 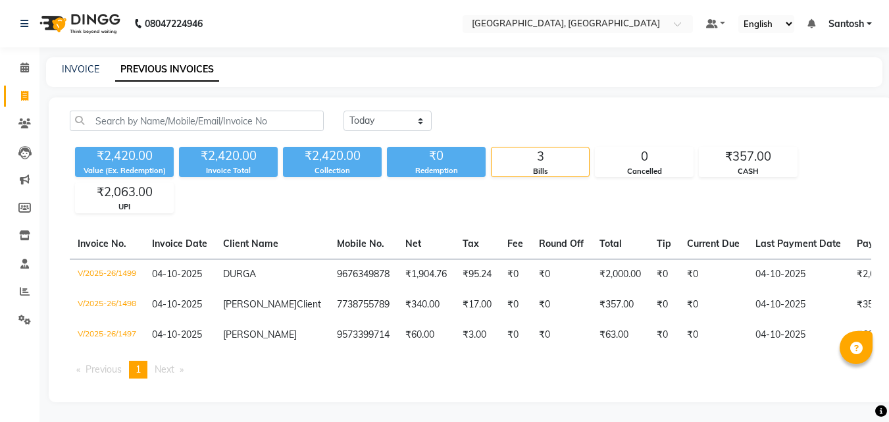 What do you see at coordinates (413, 243) in the screenshot?
I see `span: Net` at bounding box center [413, 243].